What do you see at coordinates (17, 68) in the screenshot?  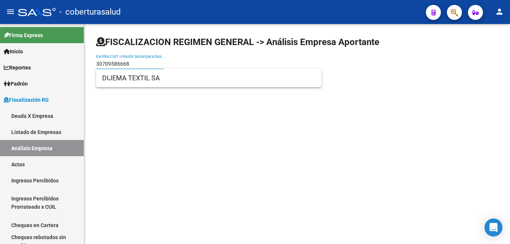 I see `span: Reportes` at bounding box center [17, 68].